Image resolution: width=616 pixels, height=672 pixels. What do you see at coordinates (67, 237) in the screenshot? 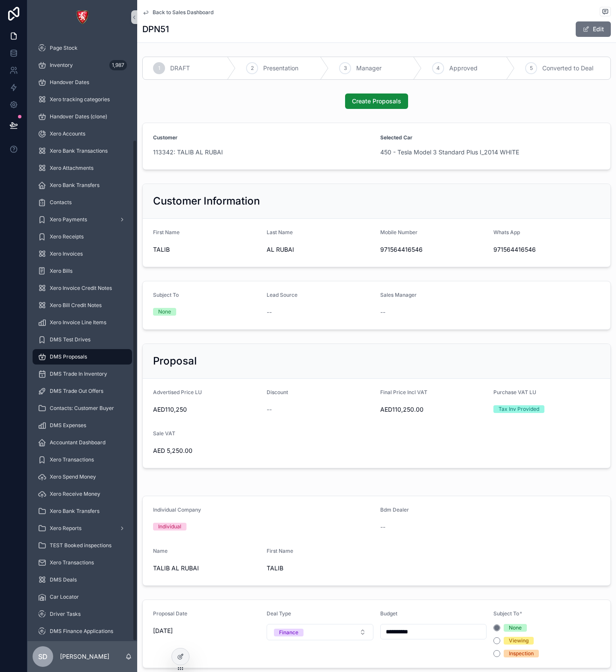
I see `span: Xero Receipts` at bounding box center [67, 237].